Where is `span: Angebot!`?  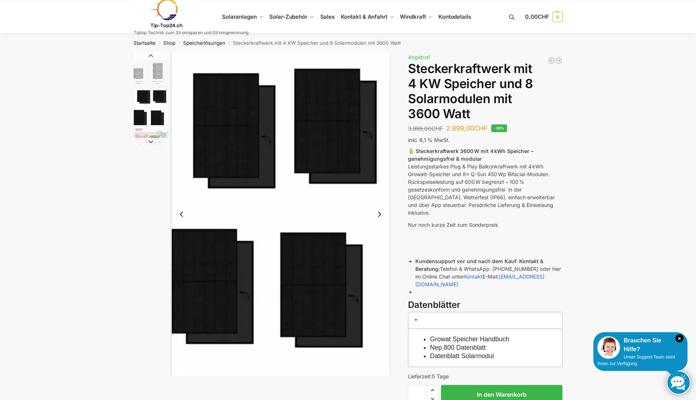 span: Angebot! is located at coordinates (419, 57).